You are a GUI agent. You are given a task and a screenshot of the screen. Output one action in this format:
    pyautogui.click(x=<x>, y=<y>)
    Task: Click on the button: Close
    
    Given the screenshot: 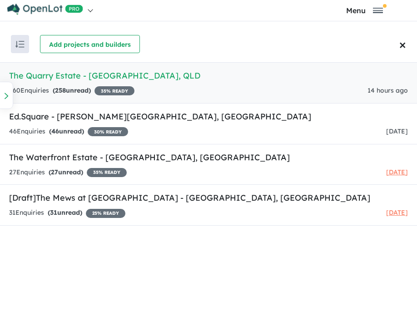 What is the action you would take?
    pyautogui.click(x=407, y=44)
    